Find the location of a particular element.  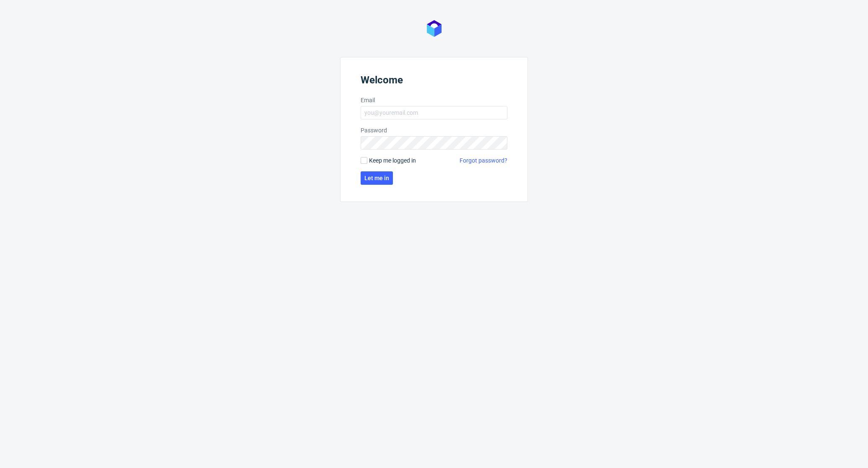

label: Email is located at coordinates (434, 100).